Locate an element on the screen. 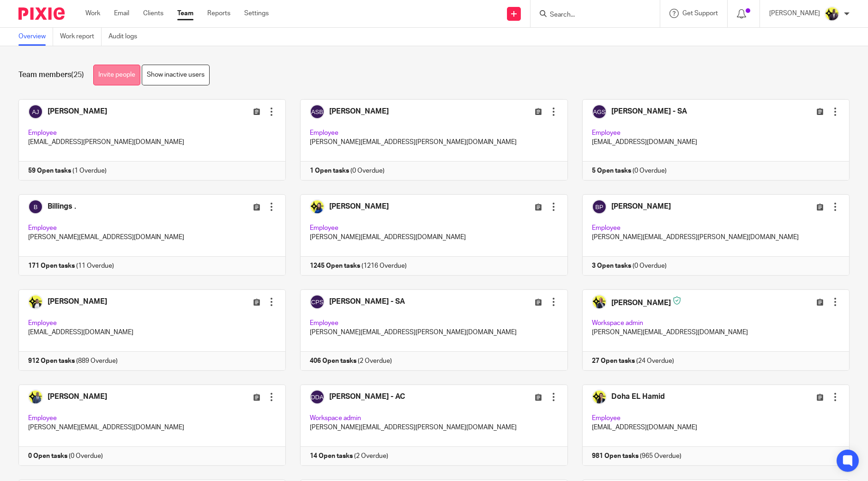 Image resolution: width=868 pixels, height=481 pixels. a: Settings is located at coordinates (256, 13).